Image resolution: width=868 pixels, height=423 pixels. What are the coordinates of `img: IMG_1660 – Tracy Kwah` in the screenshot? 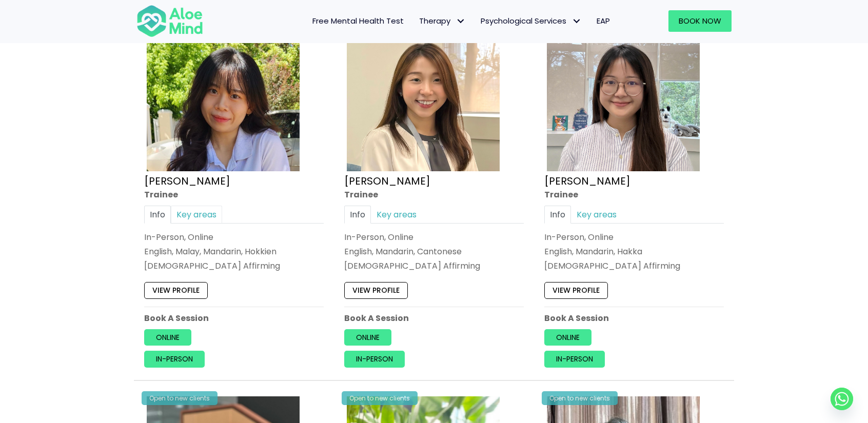 It's located at (423, 95).